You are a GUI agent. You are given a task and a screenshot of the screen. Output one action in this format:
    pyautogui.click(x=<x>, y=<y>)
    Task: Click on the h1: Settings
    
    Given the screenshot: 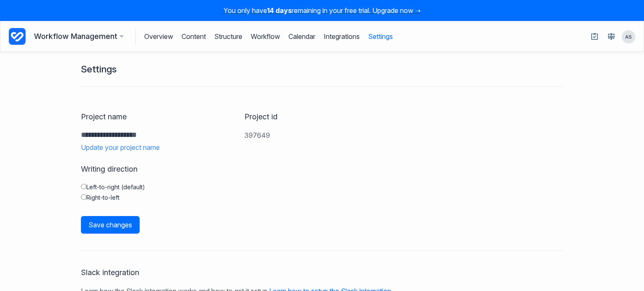 What is the action you would take?
    pyautogui.click(x=98, y=69)
    